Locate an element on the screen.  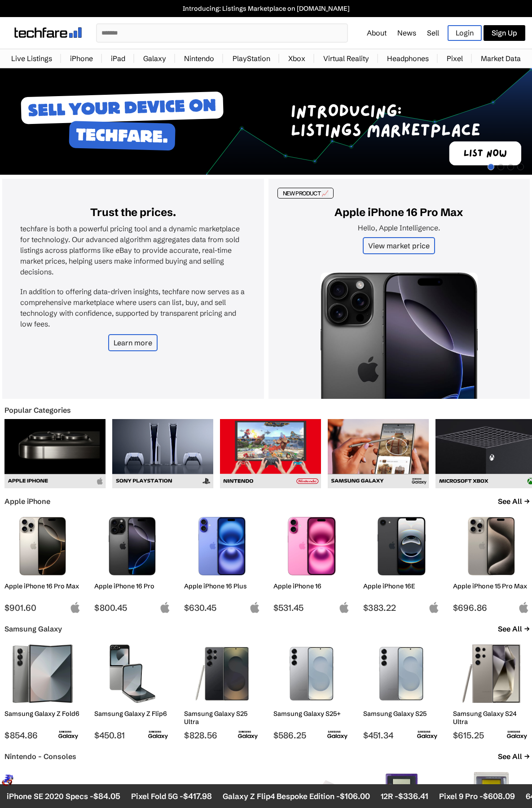
span: $417.98 is located at coordinates (194, 796).